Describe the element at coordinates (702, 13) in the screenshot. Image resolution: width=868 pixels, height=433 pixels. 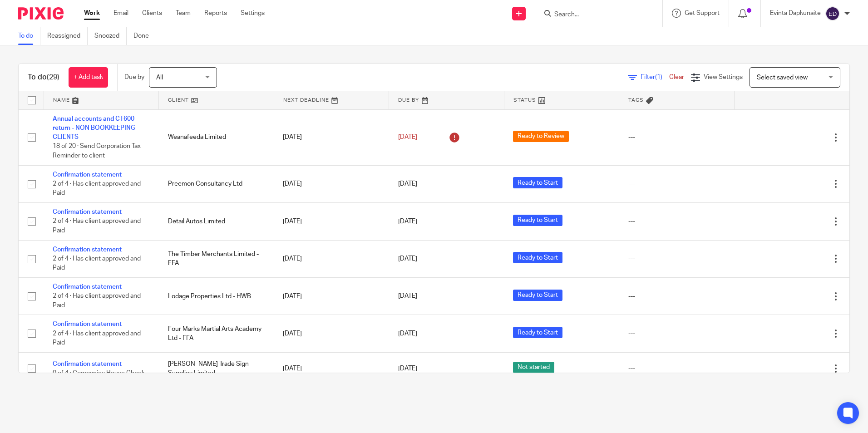
I see `span: Get Support` at that location.